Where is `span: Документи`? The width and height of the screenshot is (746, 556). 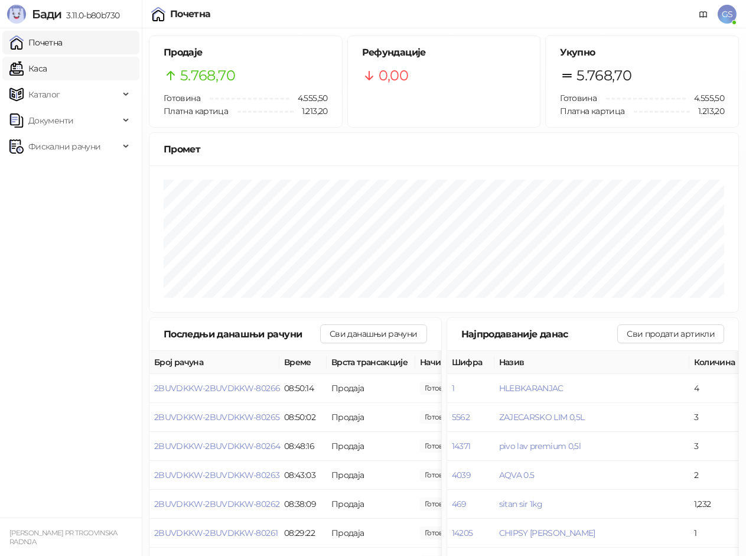 span: Документи is located at coordinates (51, 121).